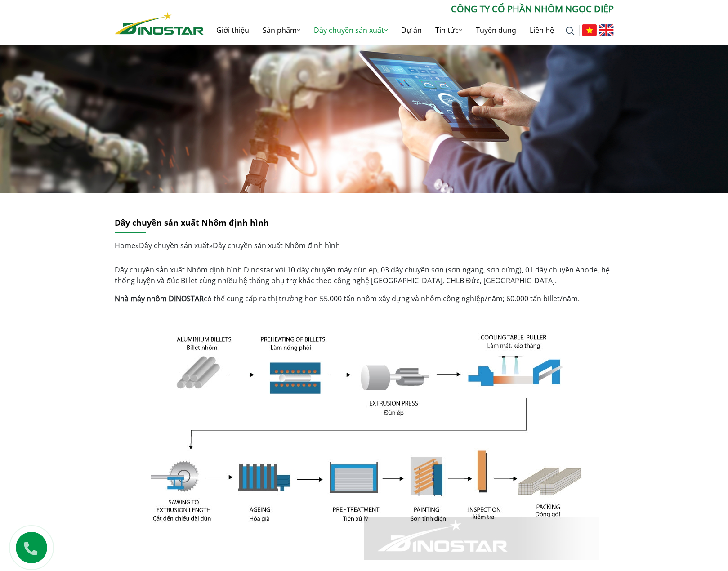 This screenshot has height=571, width=728. What do you see at coordinates (281, 30) in the screenshot?
I see `a: Sản phẩm` at bounding box center [281, 30].